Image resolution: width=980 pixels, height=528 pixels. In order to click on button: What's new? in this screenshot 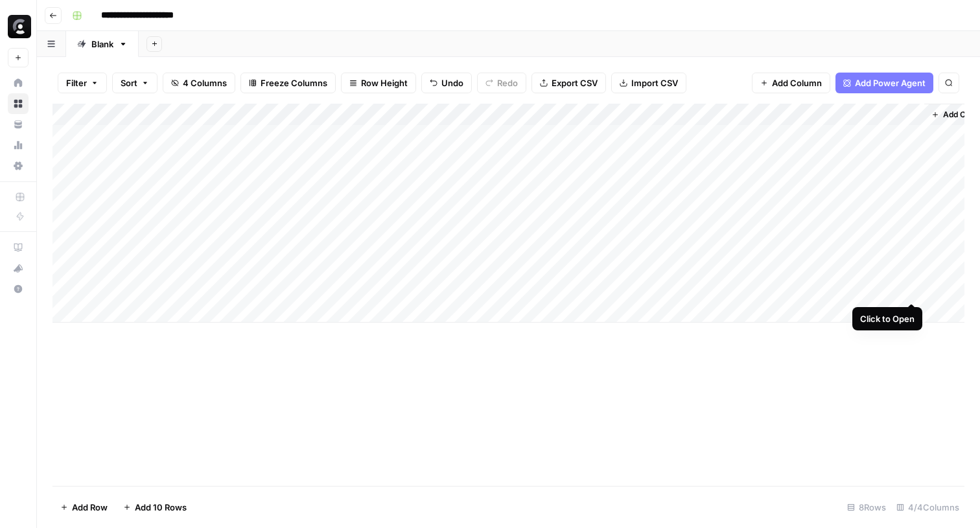, I will do `click(18, 268)`.